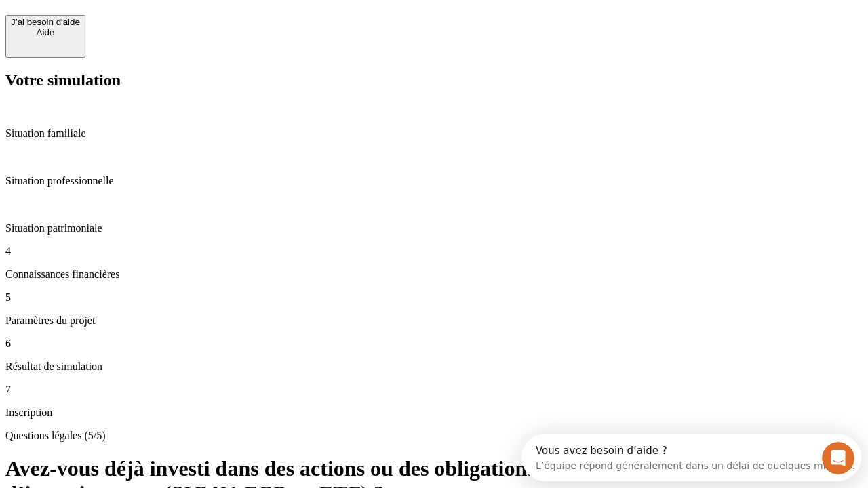  I want to click on p: Résultat de simulation, so click(434, 367).